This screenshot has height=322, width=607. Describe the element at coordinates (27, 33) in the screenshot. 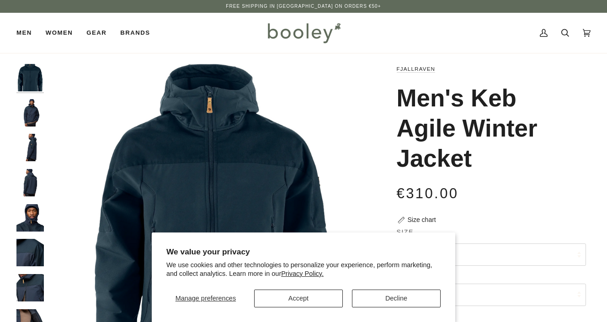

I see `div: Men` at that location.